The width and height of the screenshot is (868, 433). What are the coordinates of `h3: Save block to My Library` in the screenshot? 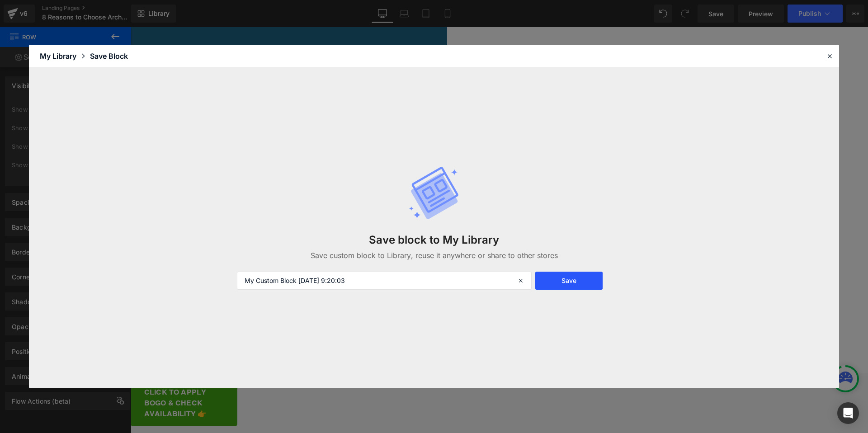 It's located at (434, 240).